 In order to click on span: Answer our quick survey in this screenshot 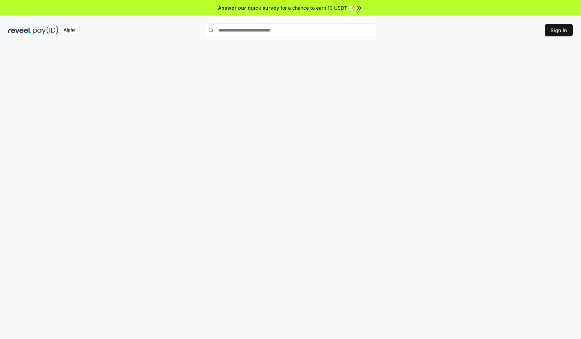, I will do `click(249, 8)`.